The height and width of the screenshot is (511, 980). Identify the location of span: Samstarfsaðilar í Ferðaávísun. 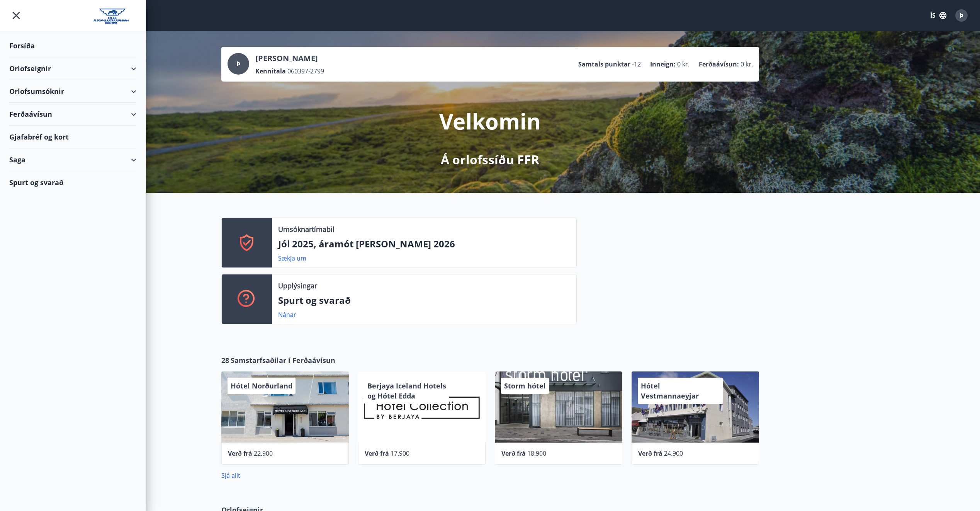
(283, 360).